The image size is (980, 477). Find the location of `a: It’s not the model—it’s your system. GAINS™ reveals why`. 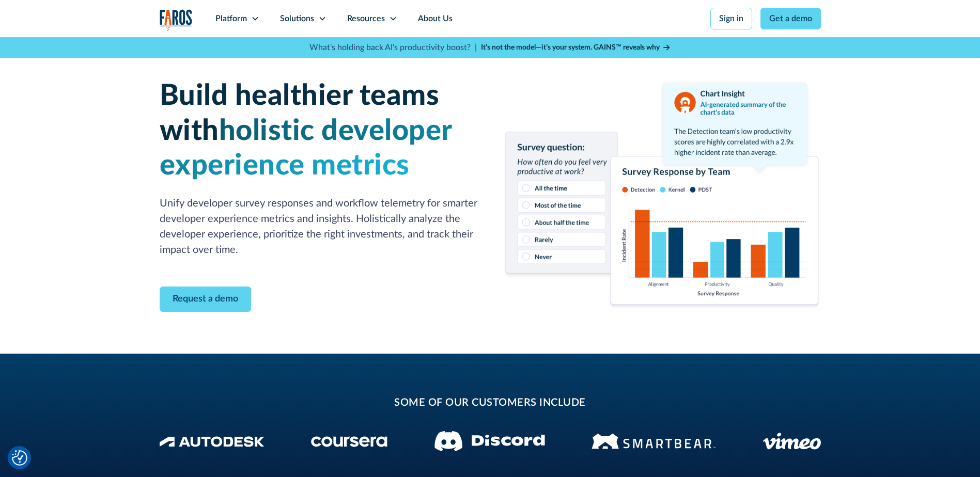

a: It’s not the model—it’s your system. GAINS™ reveals why is located at coordinates (576, 47).